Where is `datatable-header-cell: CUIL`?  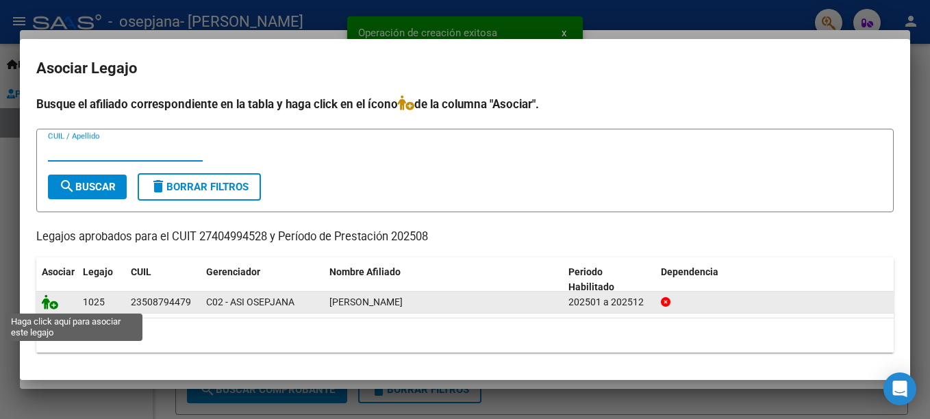
datatable-header-cell: CUIL is located at coordinates (163, 280).